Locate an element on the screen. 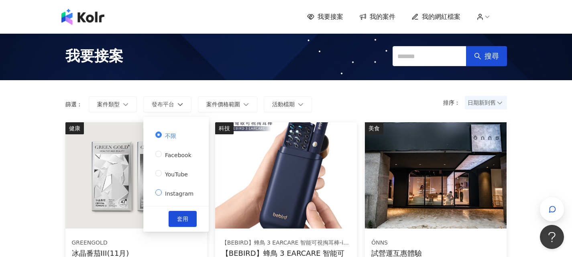 The image size is (572, 257). span: YouTube is located at coordinates (176, 175).